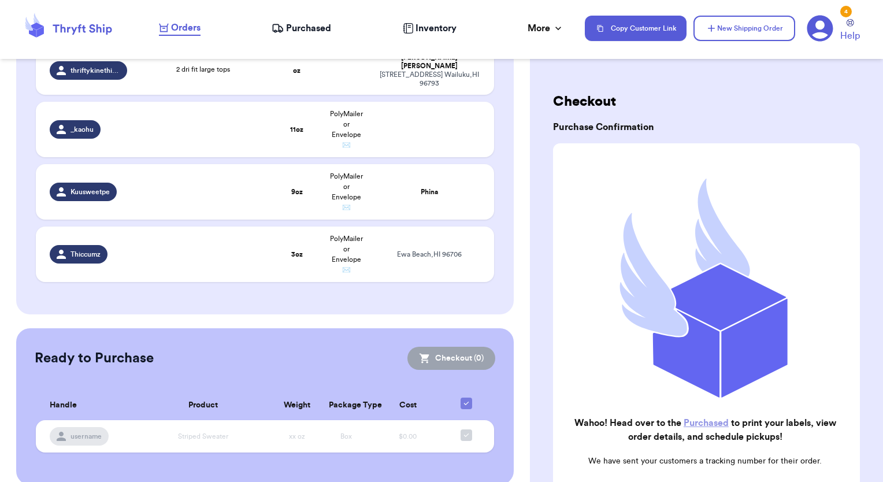  I want to click on a: 4, so click(820, 28).